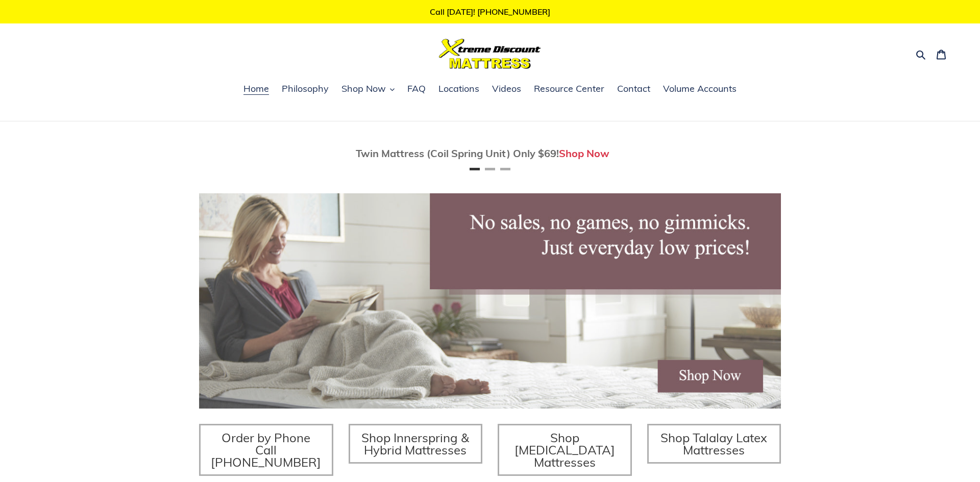 The width and height of the screenshot is (980, 482). Describe the element at coordinates (569, 89) in the screenshot. I see `a: Resource Center` at that location.